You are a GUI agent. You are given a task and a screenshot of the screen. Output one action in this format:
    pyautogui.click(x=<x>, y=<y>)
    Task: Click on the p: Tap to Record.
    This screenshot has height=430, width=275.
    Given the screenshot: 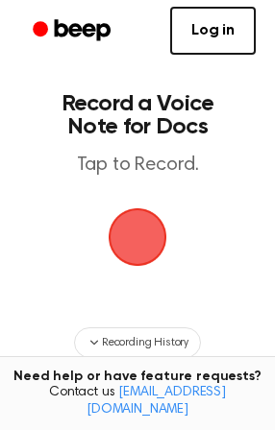 What is the action you would take?
    pyautogui.click(x=137, y=165)
    